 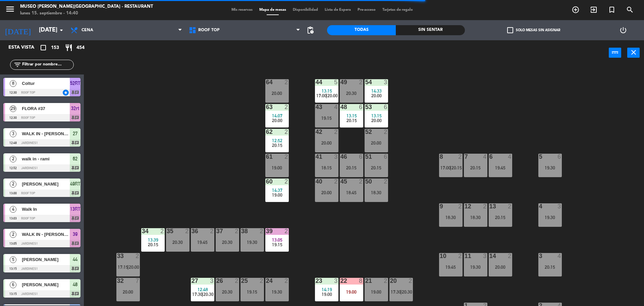 What do you see at coordinates (46, 108) in the screenshot?
I see `span: FLORA #37` at bounding box center [46, 108].